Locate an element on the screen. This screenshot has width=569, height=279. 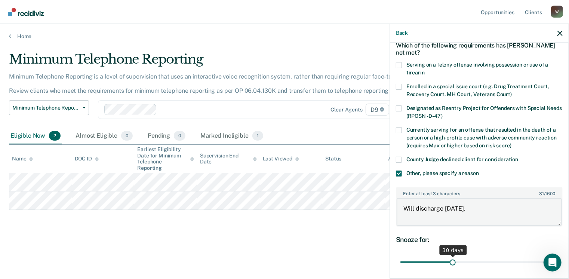
p: Minimum Telephone Reporting is a level of supervision that uses an interactive voice recognition ... is located at coordinates (221, 83).